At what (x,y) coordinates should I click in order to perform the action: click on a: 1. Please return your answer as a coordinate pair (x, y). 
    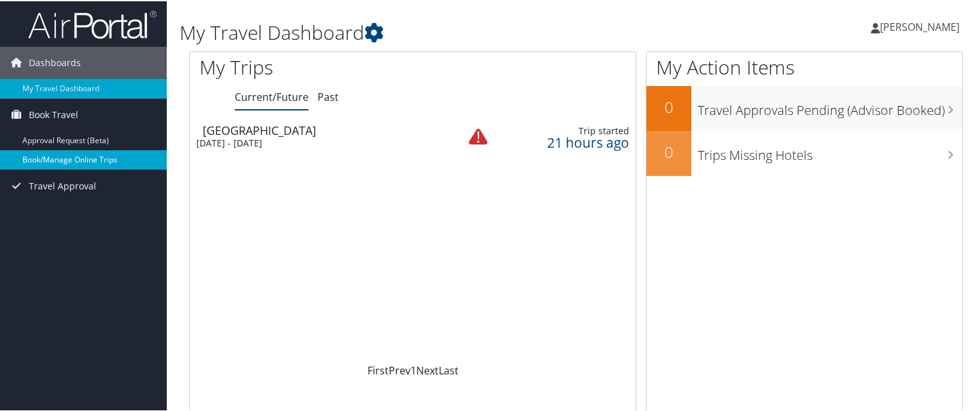
    Looking at the image, I should click on (414, 369).